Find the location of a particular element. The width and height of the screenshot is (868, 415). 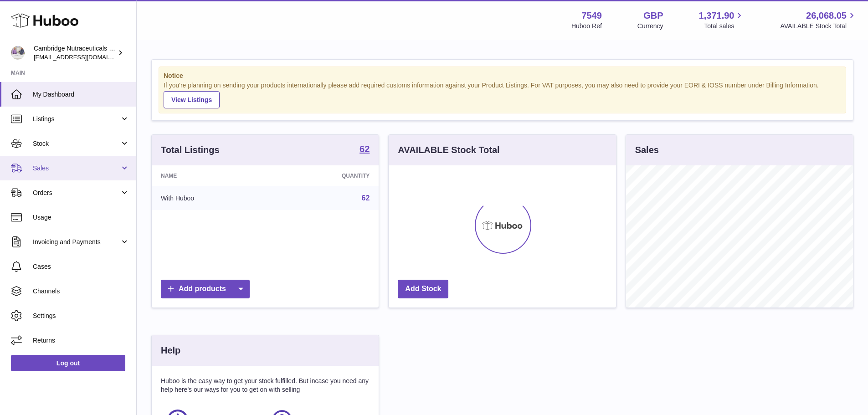

span: 26,068.05 is located at coordinates (826, 16).